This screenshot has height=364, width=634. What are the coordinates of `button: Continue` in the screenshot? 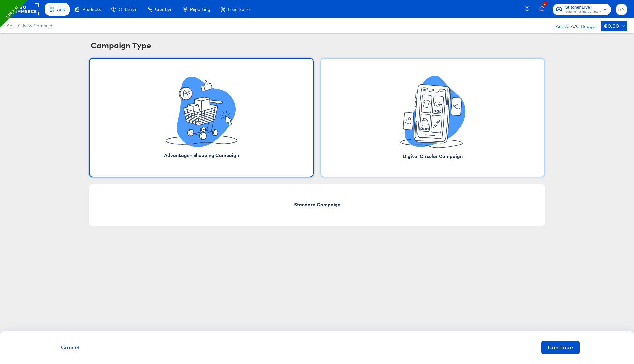 It's located at (560, 347).